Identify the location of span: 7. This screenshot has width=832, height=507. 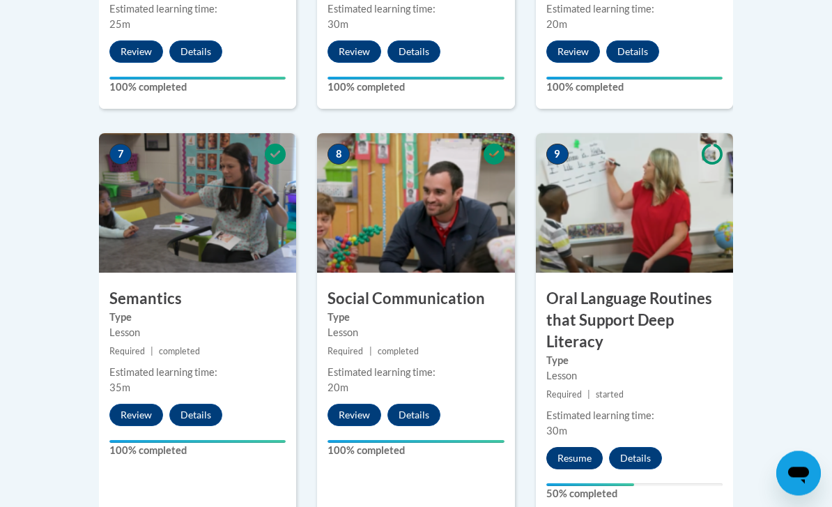
(121, 155).